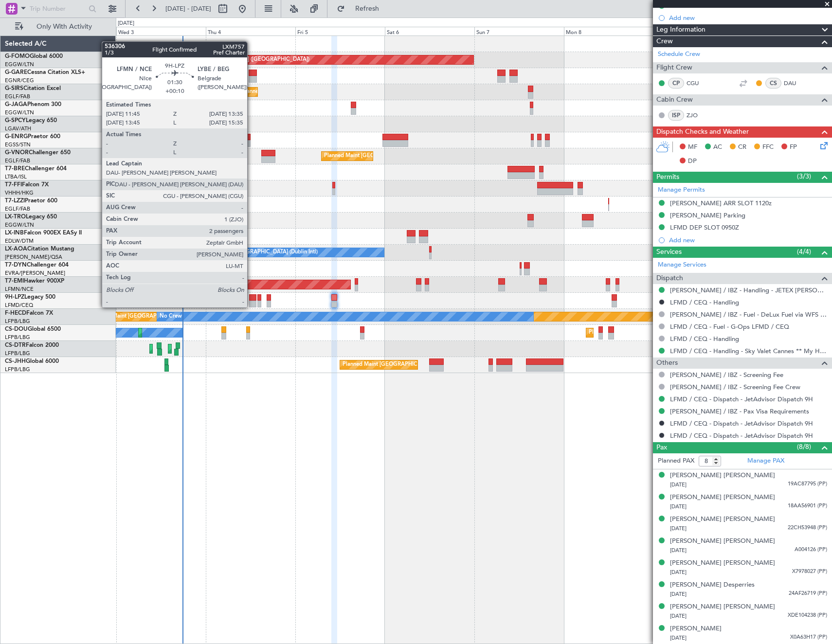  What do you see at coordinates (15, 201) in the screenshot?
I see `span: T7-LZZI` at bounding box center [15, 201].